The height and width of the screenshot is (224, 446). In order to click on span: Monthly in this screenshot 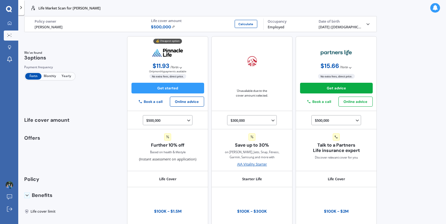, I will do `click(50, 76)`.